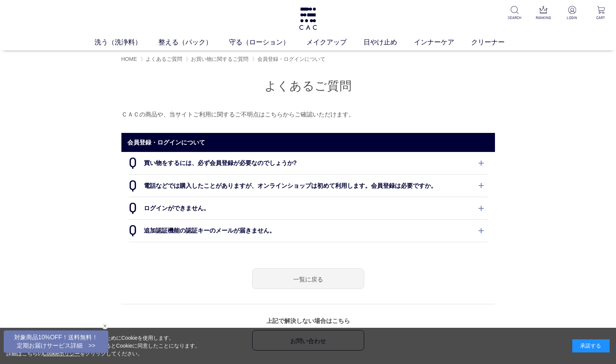 The width and height of the screenshot is (616, 364). I want to click on dt: 追加認証機能の認証キーのメールが届きません。, so click(308, 230).